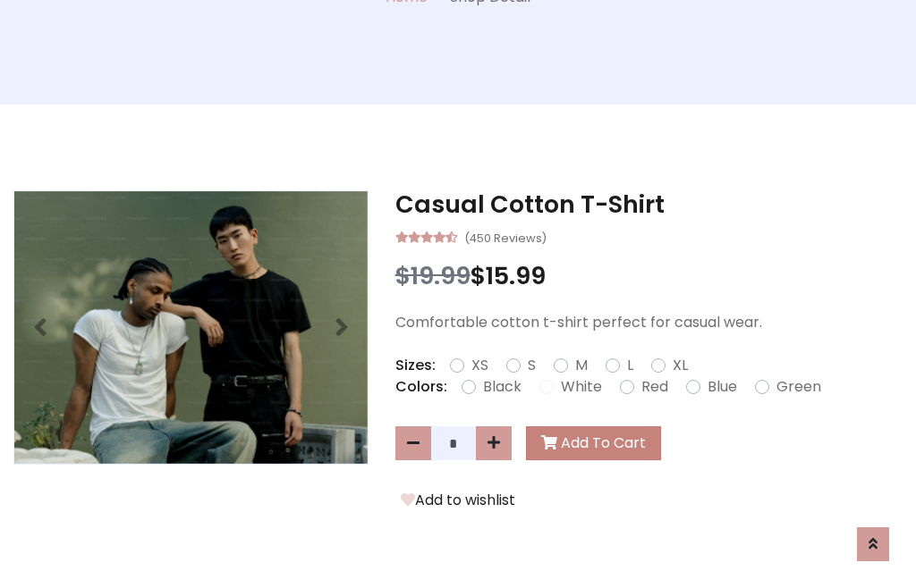  Describe the element at coordinates (649, 204) in the screenshot. I see `h3: Casual Cotton T-Shirt` at that location.